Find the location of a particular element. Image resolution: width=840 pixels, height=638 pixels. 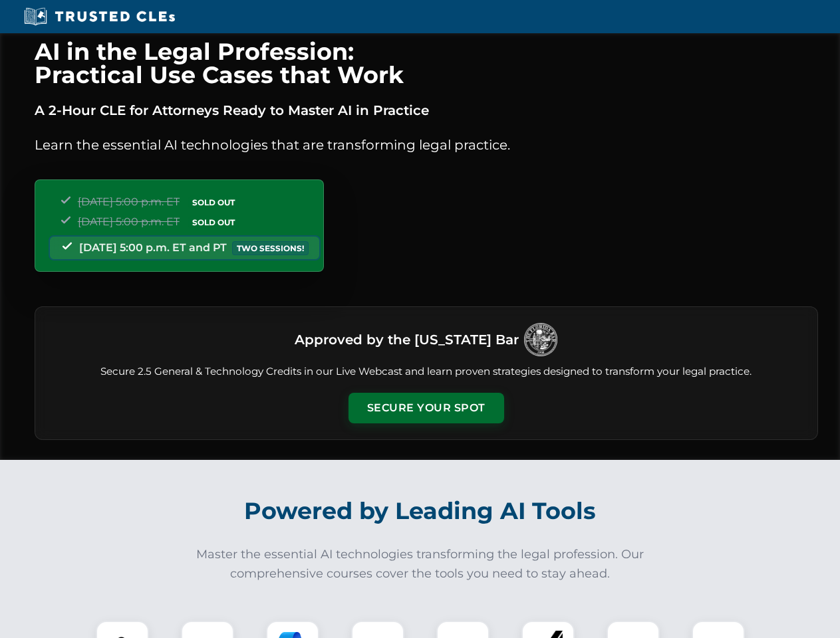

img: Trusted CLEs is located at coordinates (99, 16).